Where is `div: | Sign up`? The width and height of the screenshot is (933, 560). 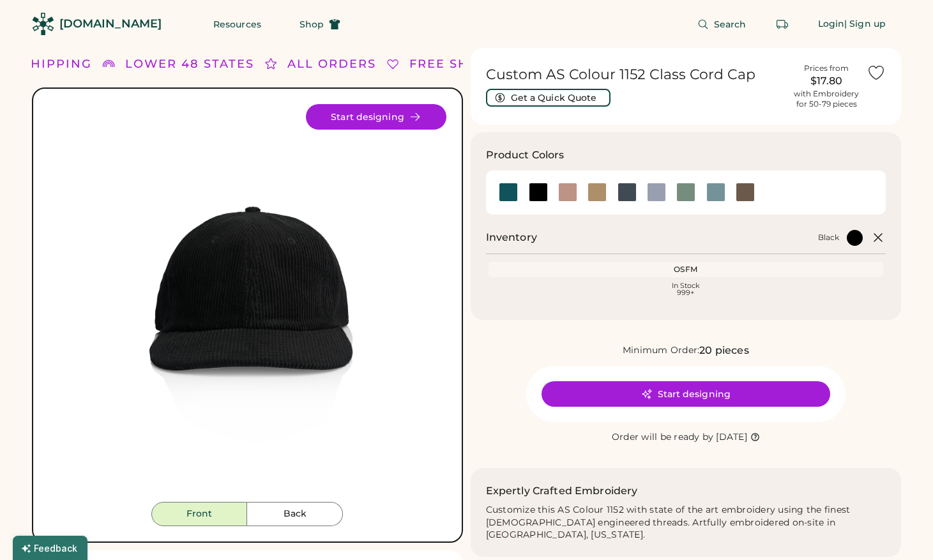
div: | Sign up is located at coordinates (865, 24).